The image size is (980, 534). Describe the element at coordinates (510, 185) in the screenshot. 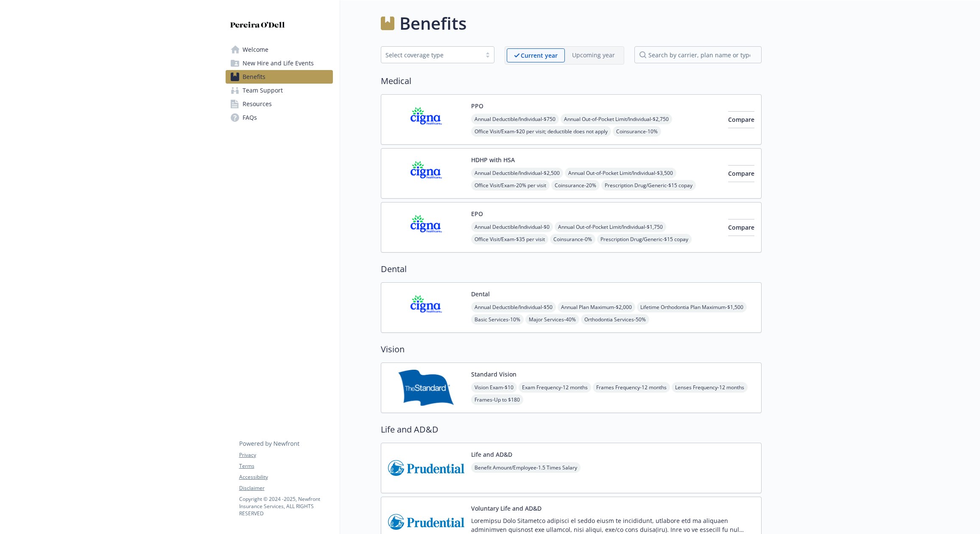

I see `span: Office Visit/Exam - 20% per visit` at that location.